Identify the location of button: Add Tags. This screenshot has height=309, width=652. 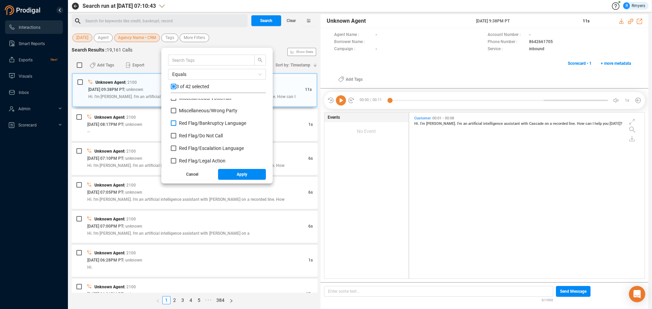
(102, 65).